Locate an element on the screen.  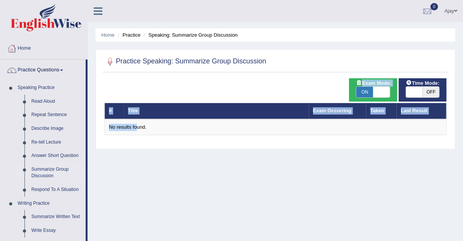
span: ON is located at coordinates (364, 92).